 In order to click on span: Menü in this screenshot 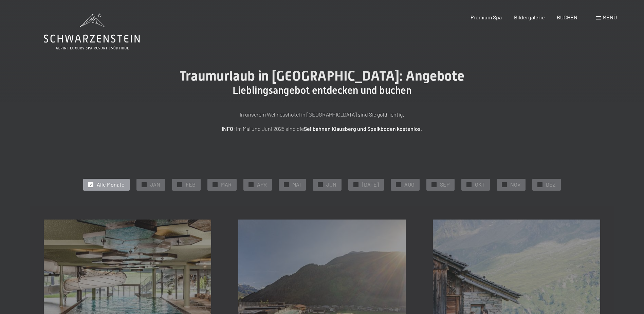, I will do `click(610, 17)`.